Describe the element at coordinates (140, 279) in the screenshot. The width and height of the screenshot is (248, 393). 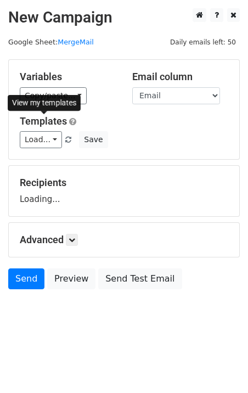
I see `a: Send Test Email` at that location.